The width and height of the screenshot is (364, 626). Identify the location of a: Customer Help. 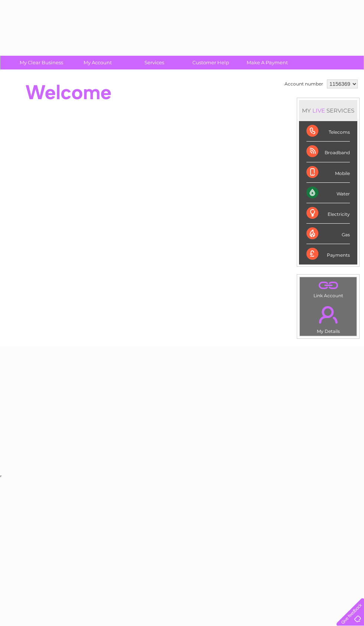
(211, 62).